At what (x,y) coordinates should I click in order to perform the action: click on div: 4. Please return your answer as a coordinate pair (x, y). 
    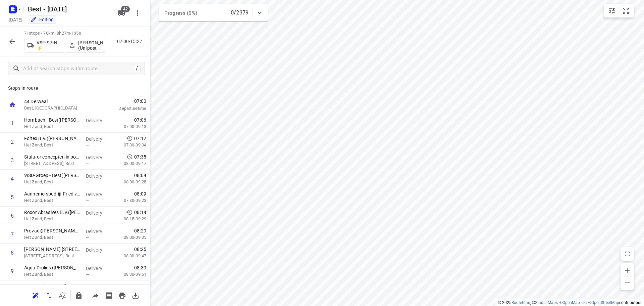
    Looking at the image, I should click on (12, 179).